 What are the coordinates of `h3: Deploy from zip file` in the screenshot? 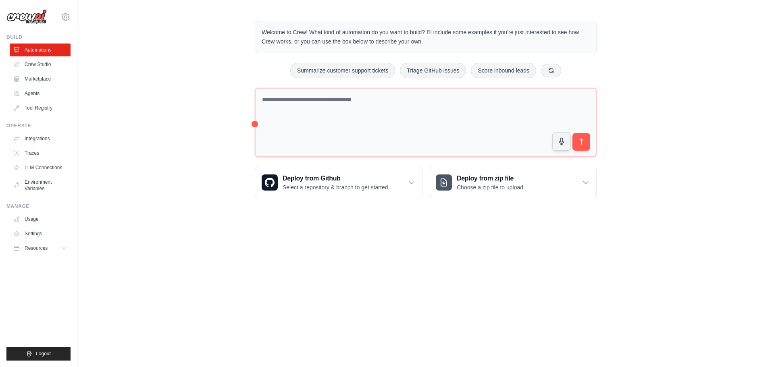 It's located at (490, 179).